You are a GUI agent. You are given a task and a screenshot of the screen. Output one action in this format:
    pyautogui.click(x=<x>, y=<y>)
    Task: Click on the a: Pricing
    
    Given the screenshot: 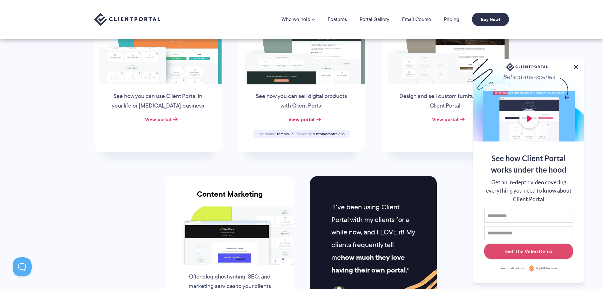 What is the action you would take?
    pyautogui.click(x=452, y=19)
    